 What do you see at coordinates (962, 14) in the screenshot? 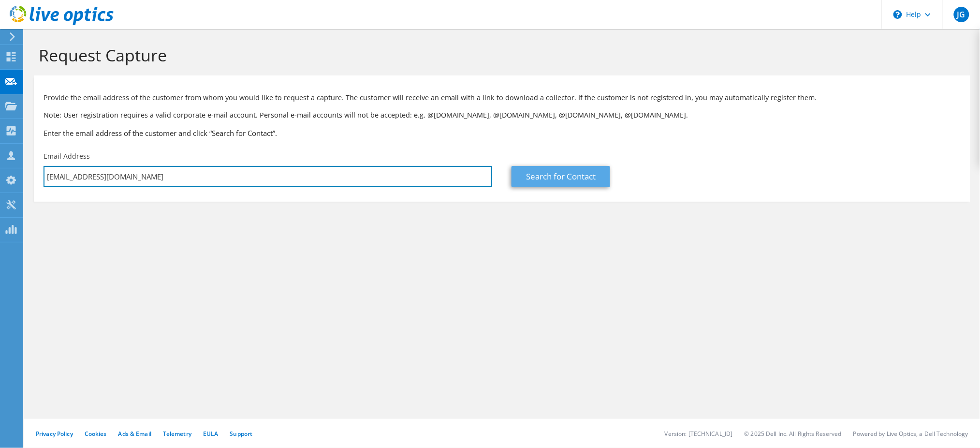
I see `span: JG` at bounding box center [962, 14].